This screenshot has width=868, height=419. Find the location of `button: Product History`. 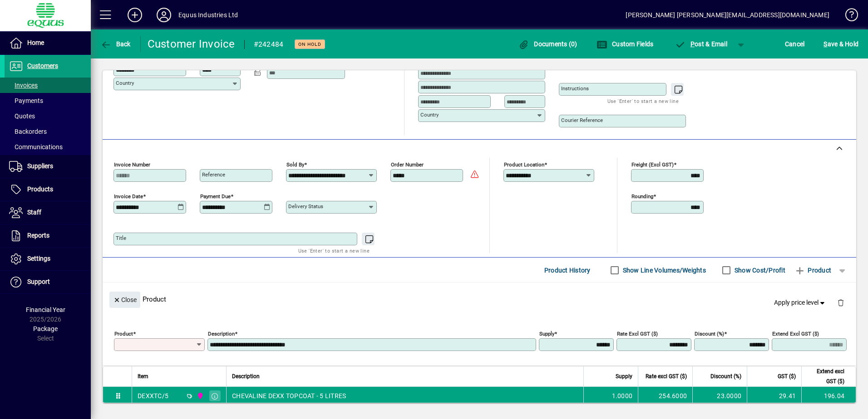

button: Product History is located at coordinates (568, 270).